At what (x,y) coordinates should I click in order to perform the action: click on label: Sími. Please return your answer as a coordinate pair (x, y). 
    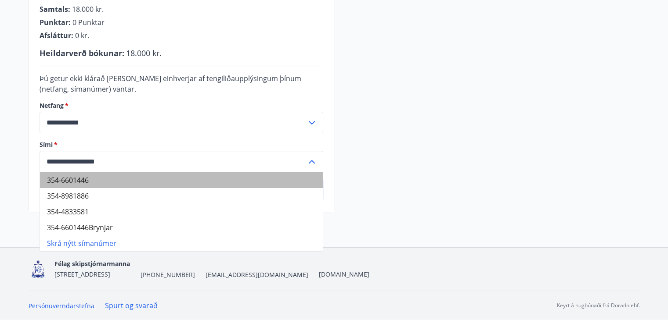
    Looking at the image, I should click on (181, 145).